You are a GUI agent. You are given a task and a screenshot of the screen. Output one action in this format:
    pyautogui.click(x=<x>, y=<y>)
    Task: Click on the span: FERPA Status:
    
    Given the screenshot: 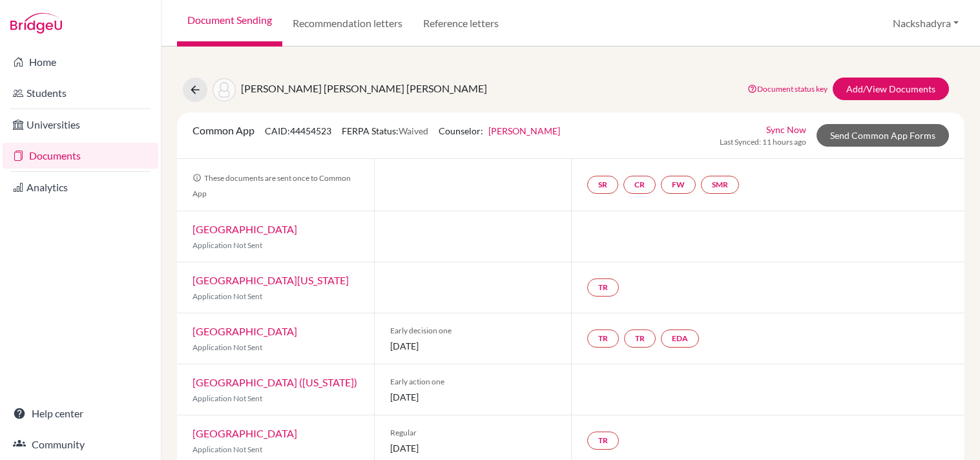 What is the action you would take?
    pyautogui.click(x=385, y=130)
    